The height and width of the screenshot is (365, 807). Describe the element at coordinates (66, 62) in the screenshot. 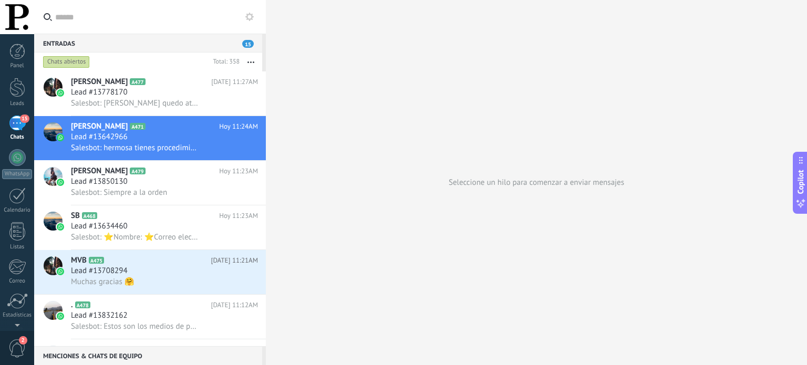

I see `div: Chats abiertos` at that location.